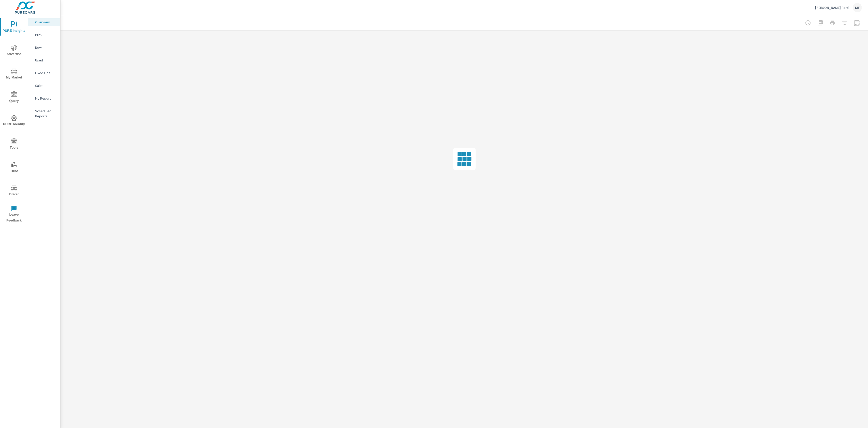 This screenshot has height=428, width=868. What do you see at coordinates (44, 47) in the screenshot?
I see `div: New` at bounding box center [44, 47].